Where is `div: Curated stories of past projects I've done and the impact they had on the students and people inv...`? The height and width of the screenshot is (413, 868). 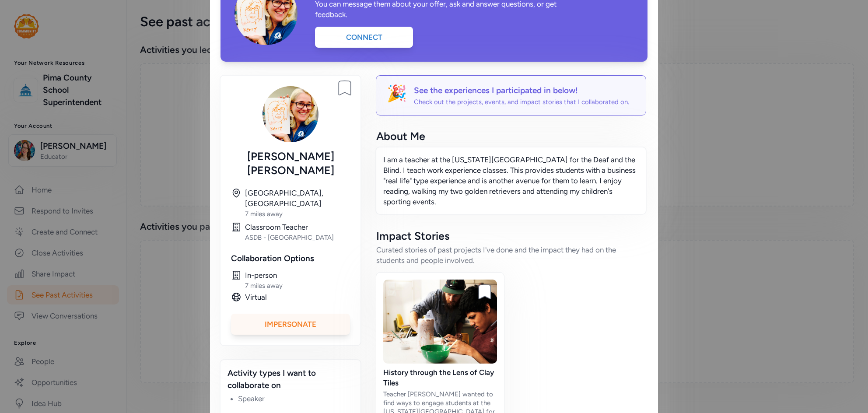 div: Curated stories of past projects I've done and the impact they had on the students and people inv... is located at coordinates (511, 255).